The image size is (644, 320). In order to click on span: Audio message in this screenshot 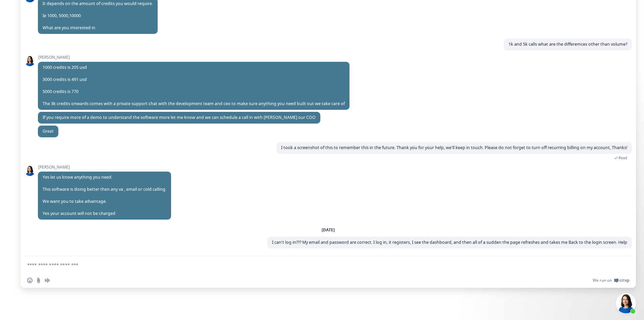, I will do `click(47, 280)`.